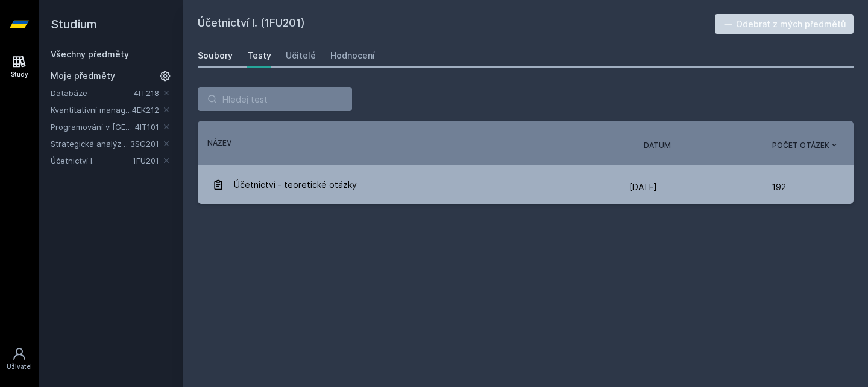 The height and width of the screenshot is (387, 868). Describe the element at coordinates (657, 146) in the screenshot. I see `button: Datum` at that location.